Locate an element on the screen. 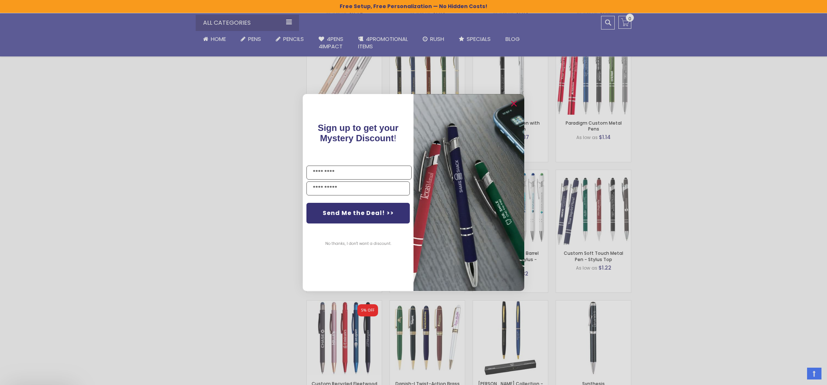  img: pop-up-image is located at coordinates (469, 192).